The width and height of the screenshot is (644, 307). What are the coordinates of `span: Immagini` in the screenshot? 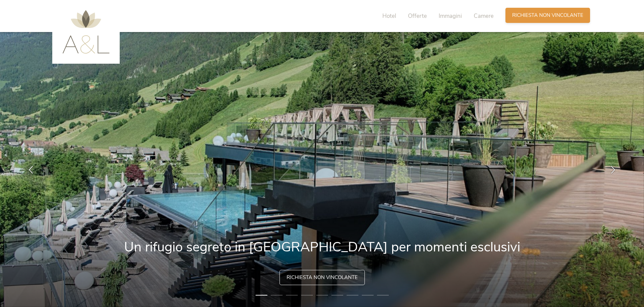 It's located at (451, 16).